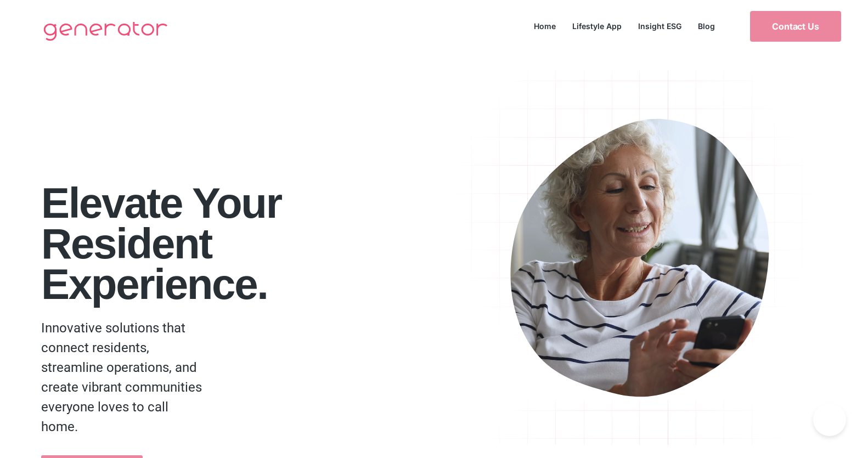  What do you see at coordinates (545, 26) in the screenshot?
I see `a: Home` at bounding box center [545, 26].